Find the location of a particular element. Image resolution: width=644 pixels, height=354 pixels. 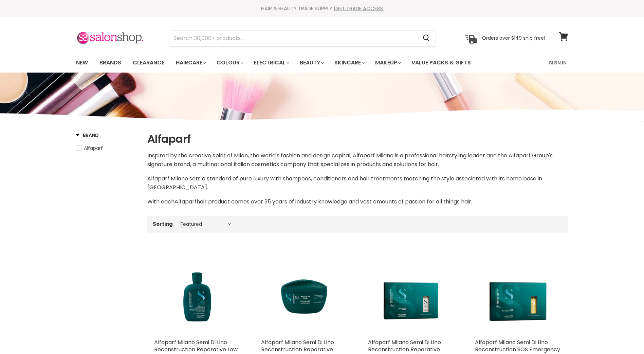

label: Sorting is located at coordinates (163, 224).